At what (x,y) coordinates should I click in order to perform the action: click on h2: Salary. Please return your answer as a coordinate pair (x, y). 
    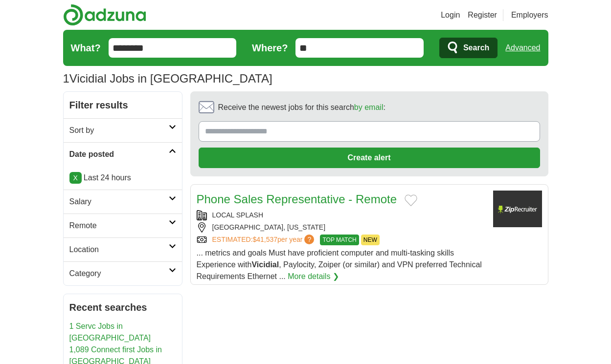
    Looking at the image, I should click on (119, 202).